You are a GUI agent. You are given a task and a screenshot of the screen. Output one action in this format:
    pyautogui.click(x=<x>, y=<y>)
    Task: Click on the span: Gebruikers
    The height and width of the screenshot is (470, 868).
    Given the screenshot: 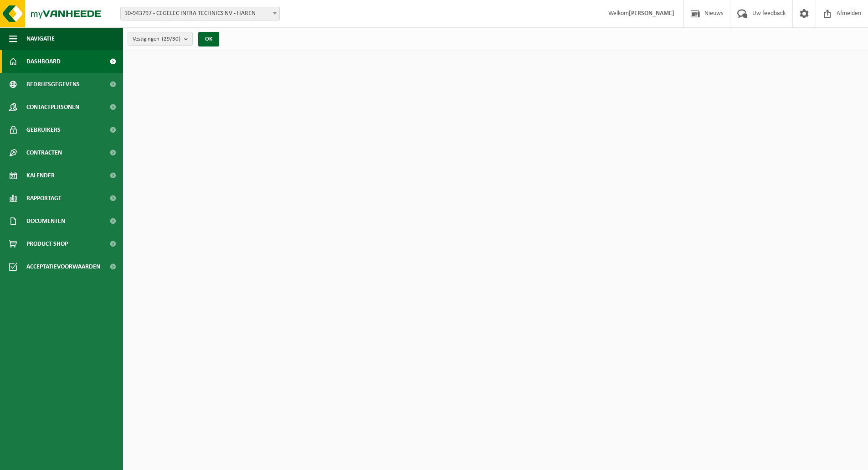 What is the action you would take?
    pyautogui.click(x=43, y=130)
    